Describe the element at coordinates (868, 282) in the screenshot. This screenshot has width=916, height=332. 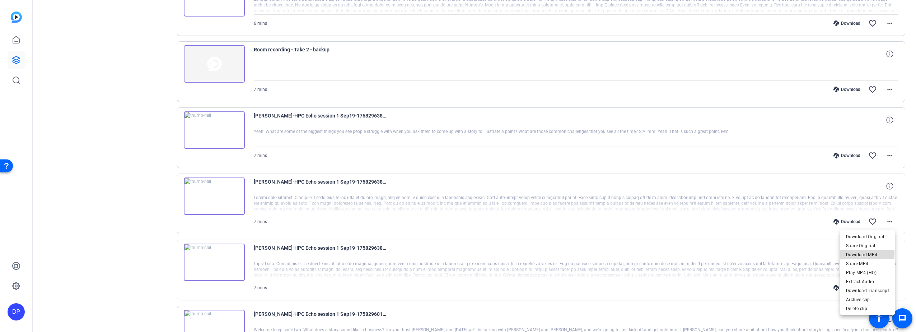
I see `span: Extract Audio` at that location.